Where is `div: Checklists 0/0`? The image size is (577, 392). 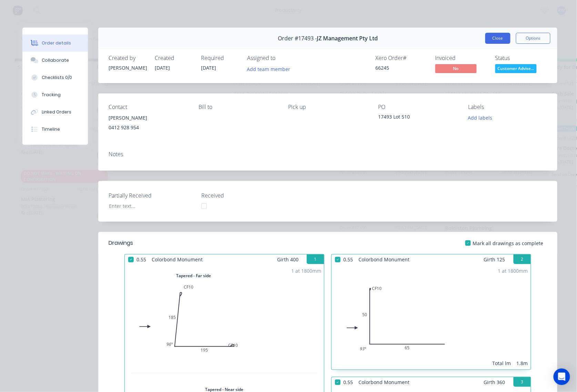
div: Checklists 0/0 is located at coordinates (57, 77).